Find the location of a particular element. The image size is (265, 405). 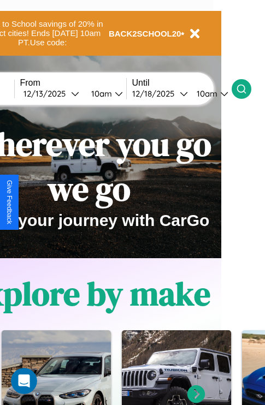

label: From is located at coordinates (73, 83).